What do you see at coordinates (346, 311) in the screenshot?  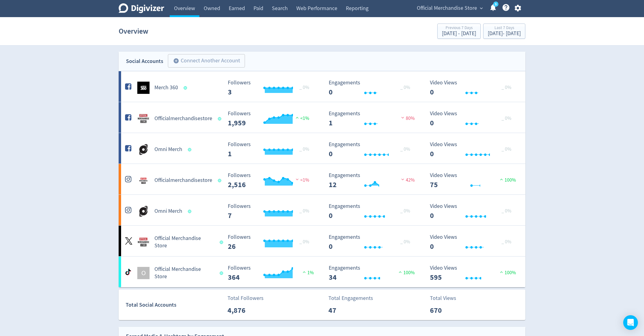 I see `p: 47` at bounding box center [346, 311].